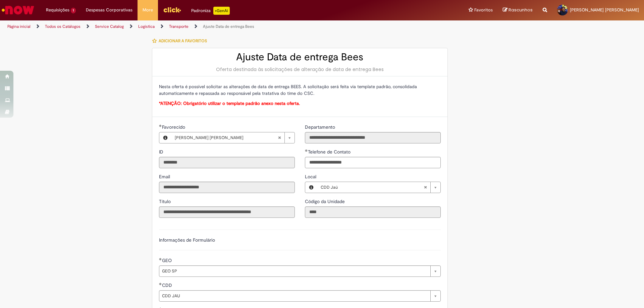 Image resolution: width=644 pixels, height=308 pixels. I want to click on span: Somente leitura - Departamento, so click(321, 127).